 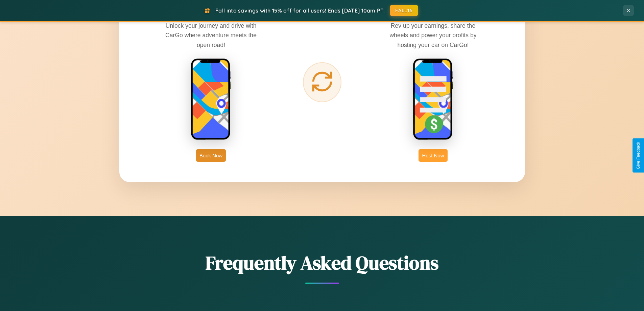 What do you see at coordinates (433, 99) in the screenshot?
I see `img: host phone` at bounding box center [433, 99].